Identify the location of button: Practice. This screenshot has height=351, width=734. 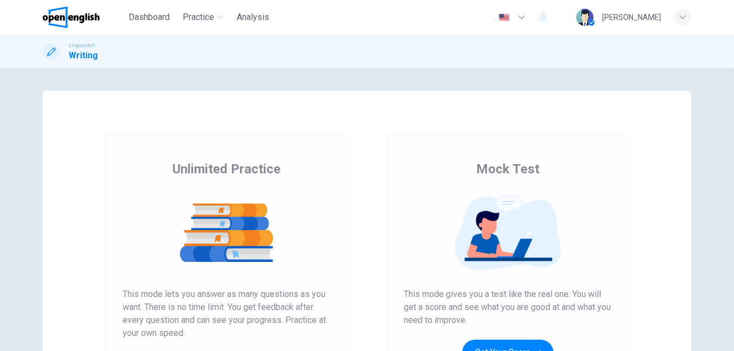
(203, 17).